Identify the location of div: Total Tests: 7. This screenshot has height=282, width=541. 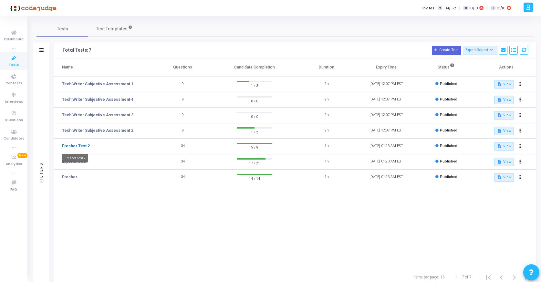
(77, 50).